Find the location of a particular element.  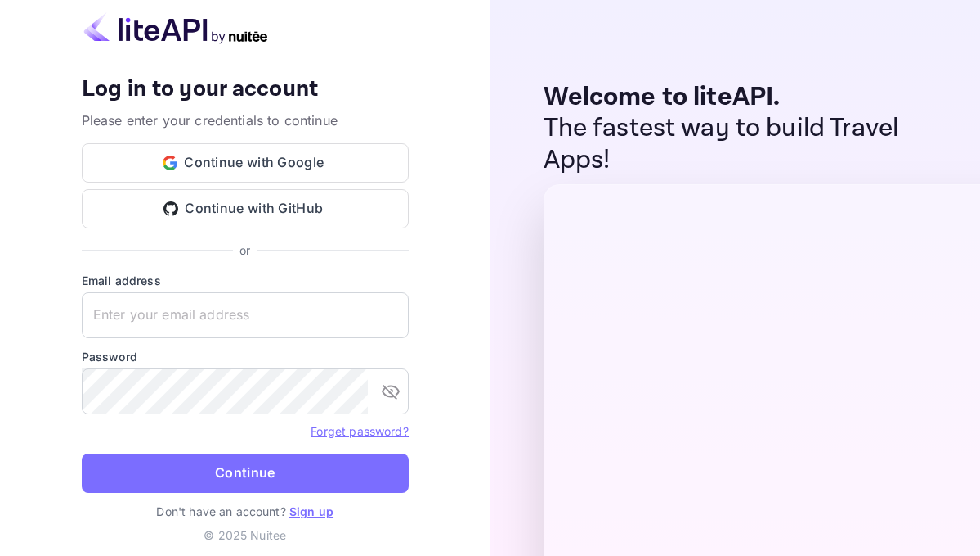

p: or is located at coordinates (245, 250).